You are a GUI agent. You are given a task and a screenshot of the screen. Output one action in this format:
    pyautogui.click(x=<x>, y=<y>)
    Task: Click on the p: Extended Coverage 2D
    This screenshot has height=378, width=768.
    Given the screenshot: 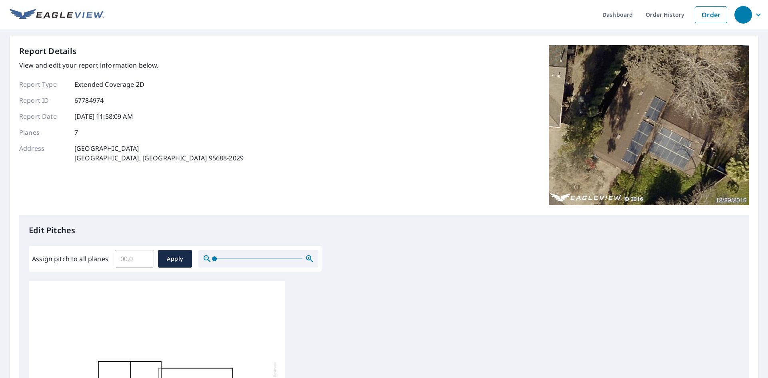 What is the action you would take?
    pyautogui.click(x=109, y=84)
    